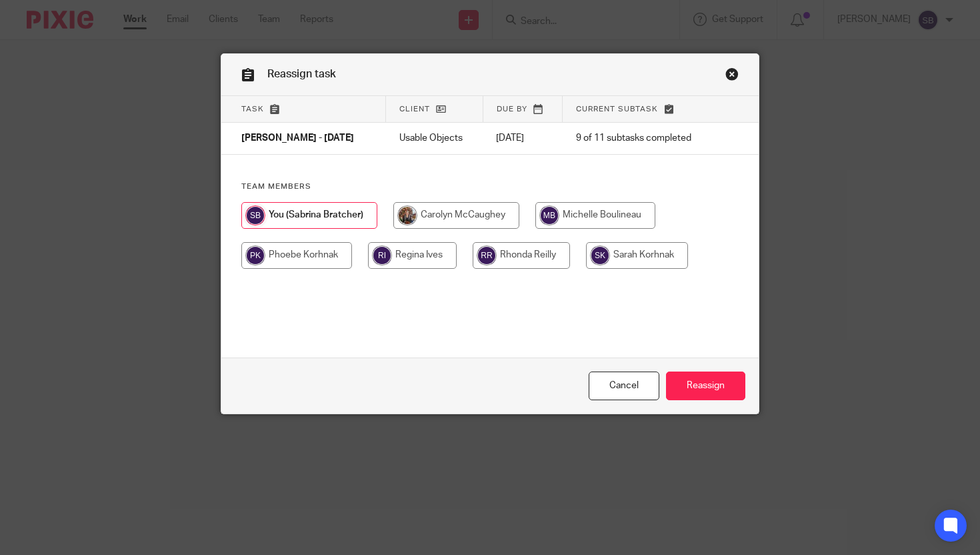  I want to click on span: Reassign task, so click(301, 74).